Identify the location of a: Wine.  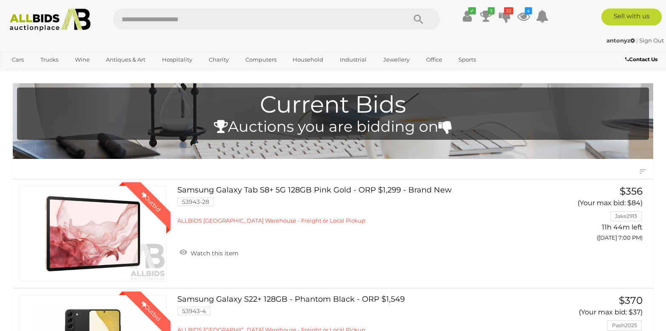
(82, 60).